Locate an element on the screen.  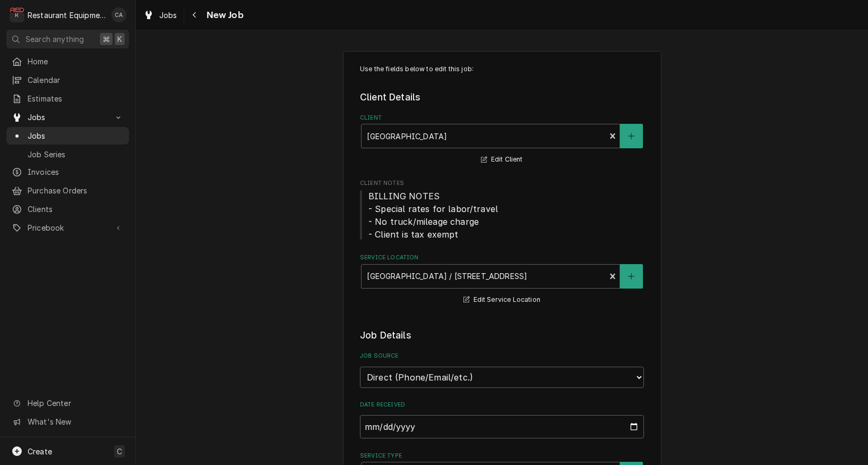
span: Invoices is located at coordinates (75, 172).